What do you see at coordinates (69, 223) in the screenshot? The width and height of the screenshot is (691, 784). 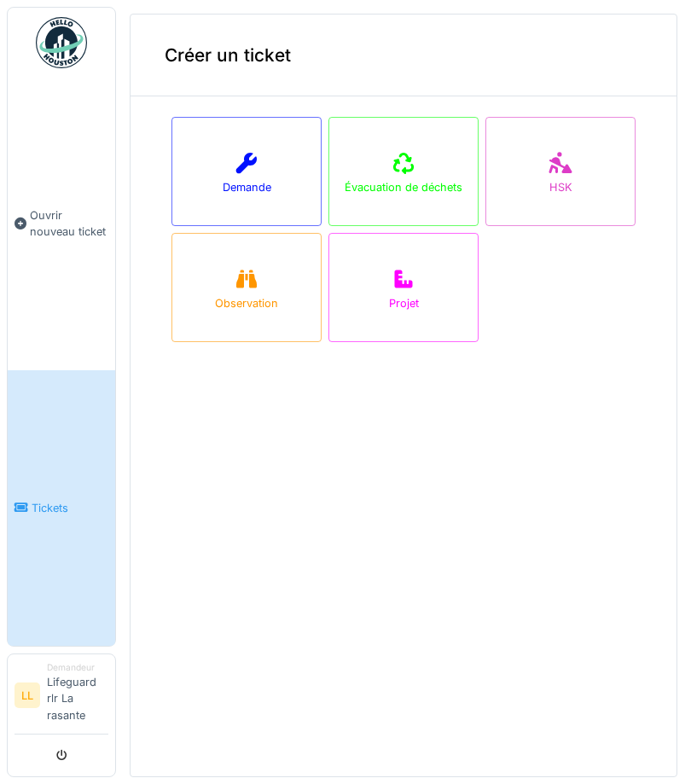 I see `span: Ouvrir nouveau ticket` at bounding box center [69, 223].